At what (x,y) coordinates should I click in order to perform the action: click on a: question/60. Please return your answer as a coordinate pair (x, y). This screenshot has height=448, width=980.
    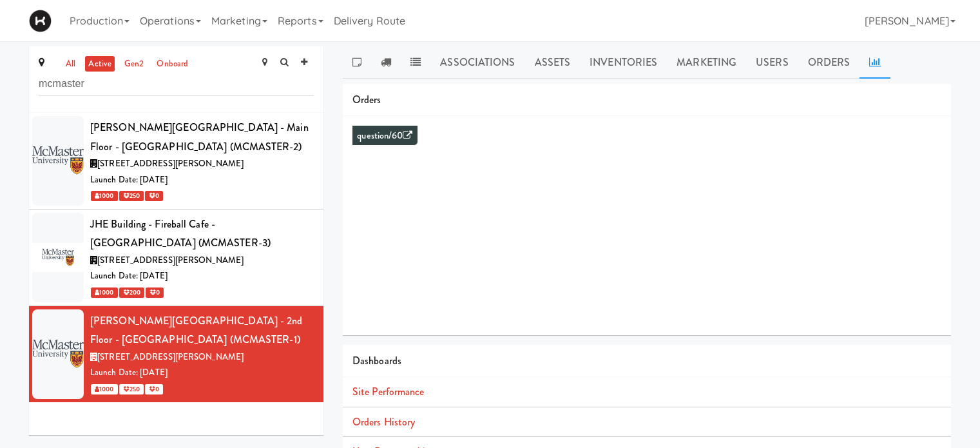
    Looking at the image, I should click on (385, 135).